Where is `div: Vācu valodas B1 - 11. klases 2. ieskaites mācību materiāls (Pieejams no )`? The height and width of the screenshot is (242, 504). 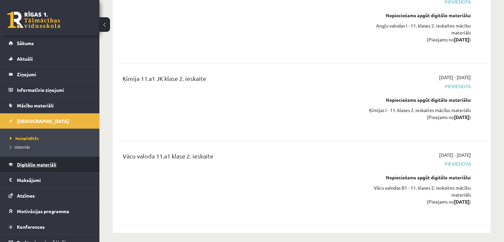 div: Vācu valodas B1 - 11. klases 2. ieskaites mācību materiāls (Pieejams no ) is located at coordinates (416, 195).